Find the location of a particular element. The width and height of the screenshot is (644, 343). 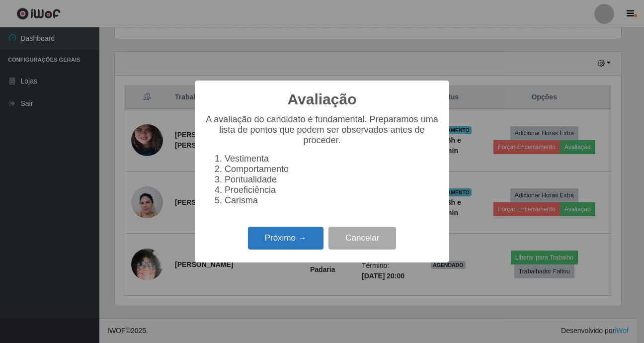

li: Carisma is located at coordinates (332, 200).